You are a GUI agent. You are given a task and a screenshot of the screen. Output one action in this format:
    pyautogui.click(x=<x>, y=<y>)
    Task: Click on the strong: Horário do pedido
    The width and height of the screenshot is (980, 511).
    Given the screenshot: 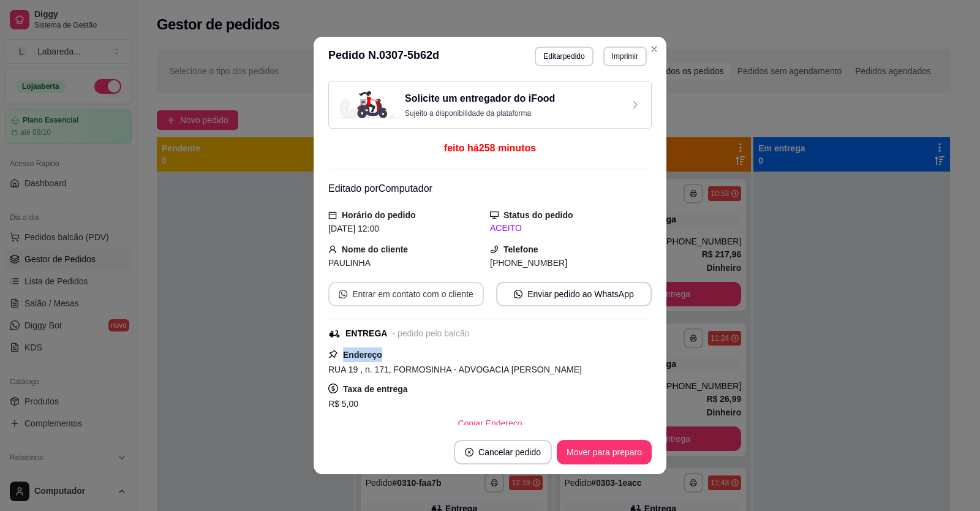 What is the action you would take?
    pyautogui.click(x=379, y=215)
    